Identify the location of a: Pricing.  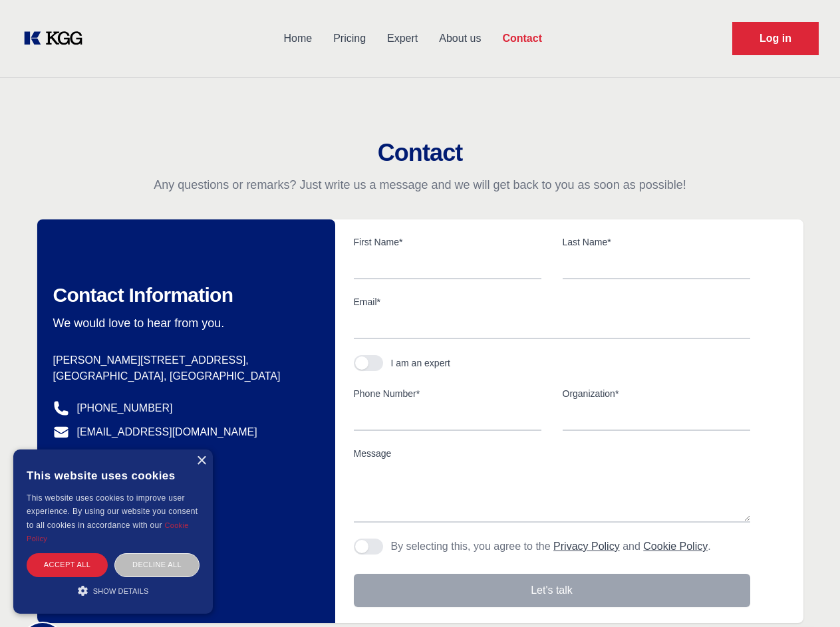
(349, 38).